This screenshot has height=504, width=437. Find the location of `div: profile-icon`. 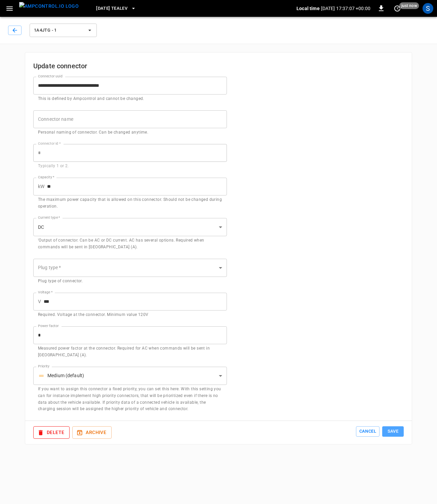

div: profile-icon is located at coordinates (428, 9).